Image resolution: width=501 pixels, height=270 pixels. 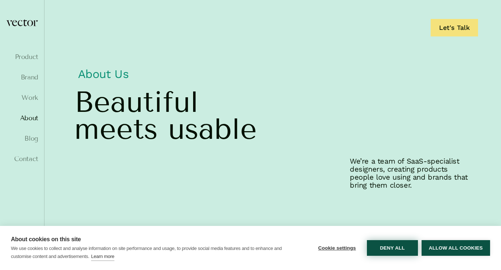 What do you see at coordinates (22, 77) in the screenshot?
I see `a: Brand` at bounding box center [22, 77].